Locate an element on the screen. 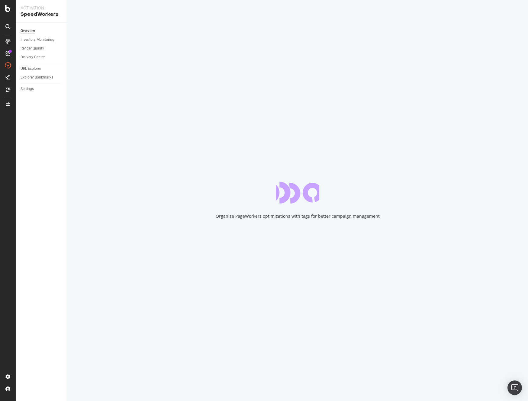  div: Inventory Monitoring is located at coordinates (37, 40).